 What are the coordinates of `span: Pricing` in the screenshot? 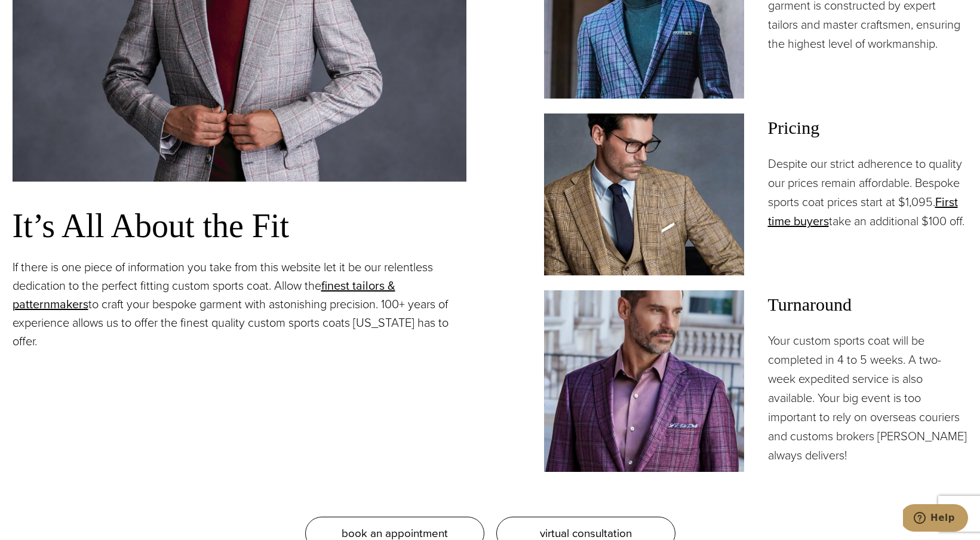 It's located at (868, 127).